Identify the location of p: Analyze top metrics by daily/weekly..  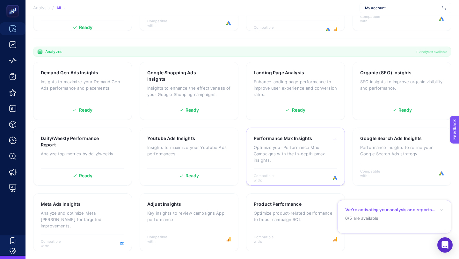
(82, 153).